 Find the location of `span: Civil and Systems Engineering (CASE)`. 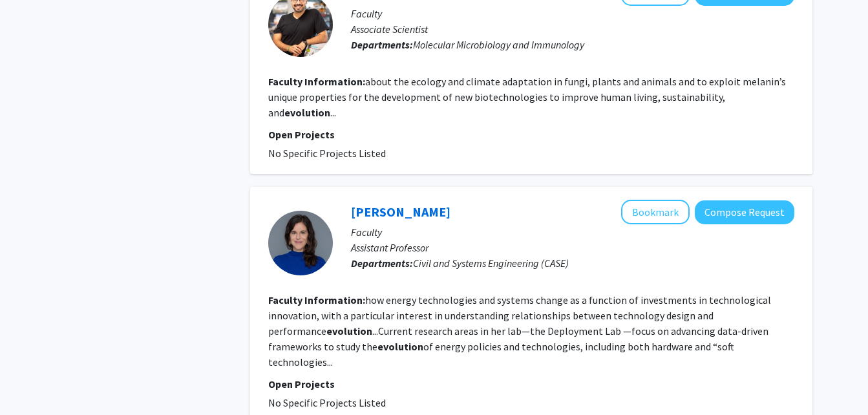

span: Civil and Systems Engineering (CASE) is located at coordinates (490, 263).